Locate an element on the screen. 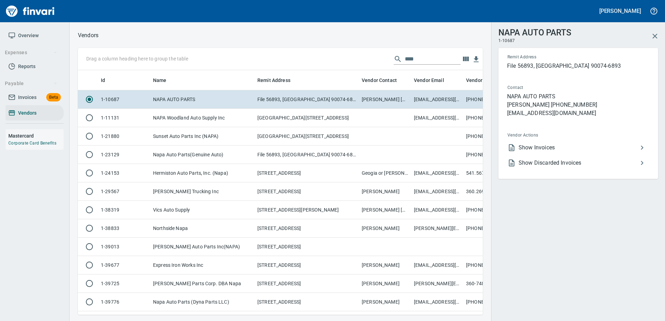  span: Invoices is located at coordinates (27, 97).